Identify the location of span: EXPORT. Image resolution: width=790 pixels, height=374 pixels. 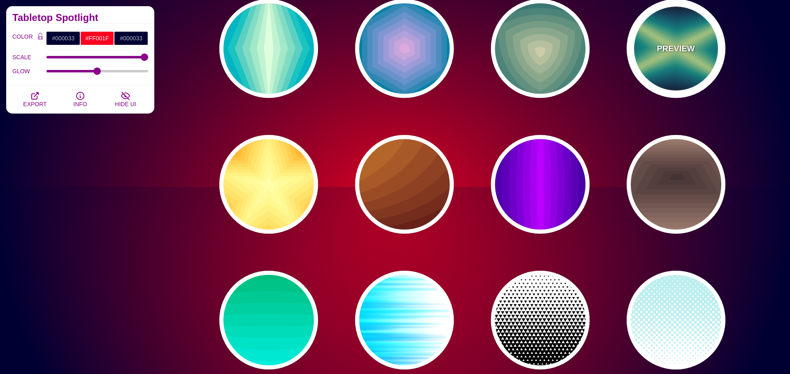
(35, 104).